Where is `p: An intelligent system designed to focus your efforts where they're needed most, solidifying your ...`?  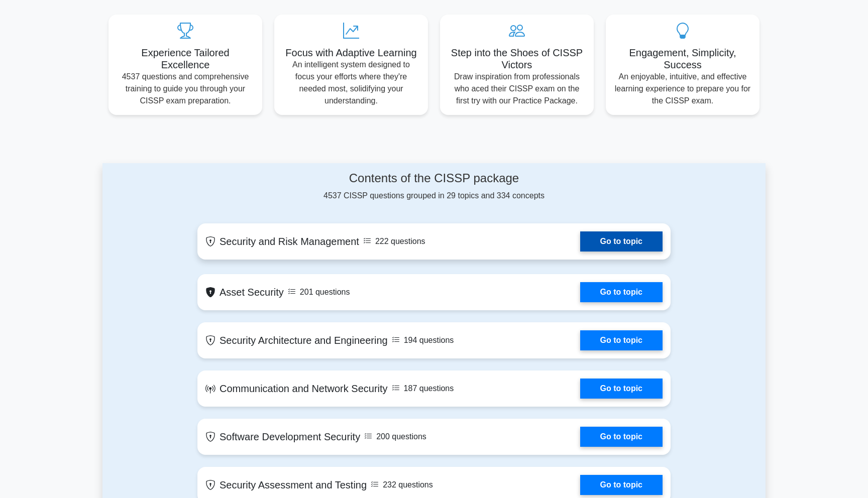
p: An intelligent system designed to focus your efforts where they're needed most, solidifying your ... is located at coordinates (351, 83).